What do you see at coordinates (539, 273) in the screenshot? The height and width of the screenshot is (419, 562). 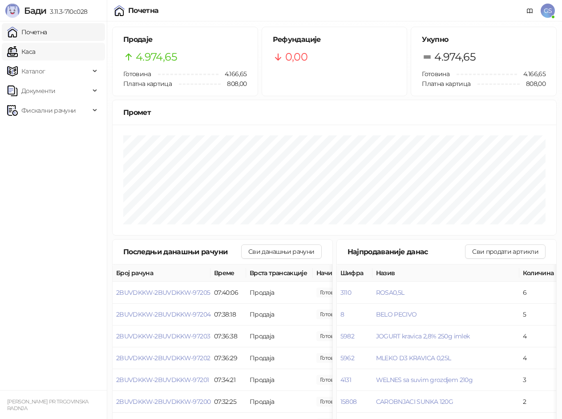 I see `th: Количина` at bounding box center [539, 273].